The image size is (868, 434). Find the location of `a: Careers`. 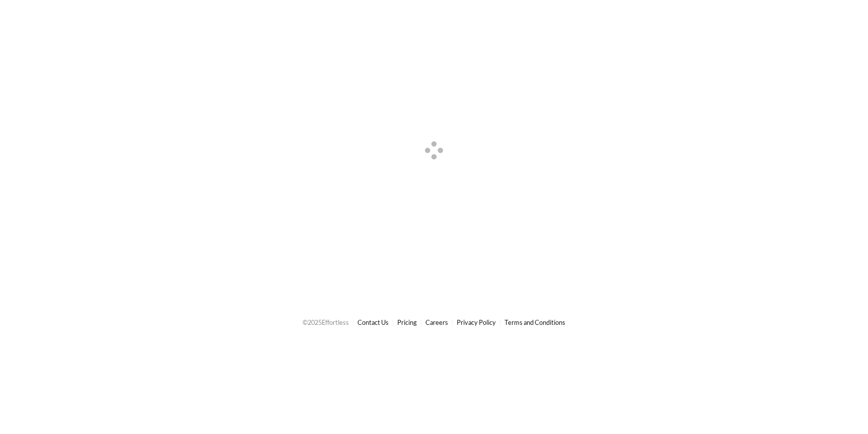

a: Careers is located at coordinates (436, 322).